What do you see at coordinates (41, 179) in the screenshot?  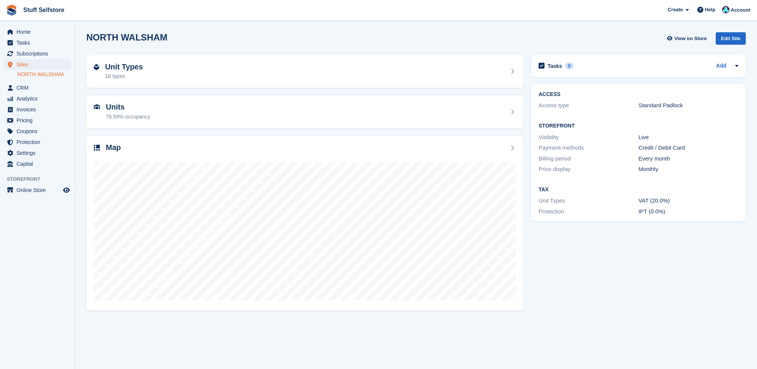 I see `span: Storefront` at bounding box center [41, 179].